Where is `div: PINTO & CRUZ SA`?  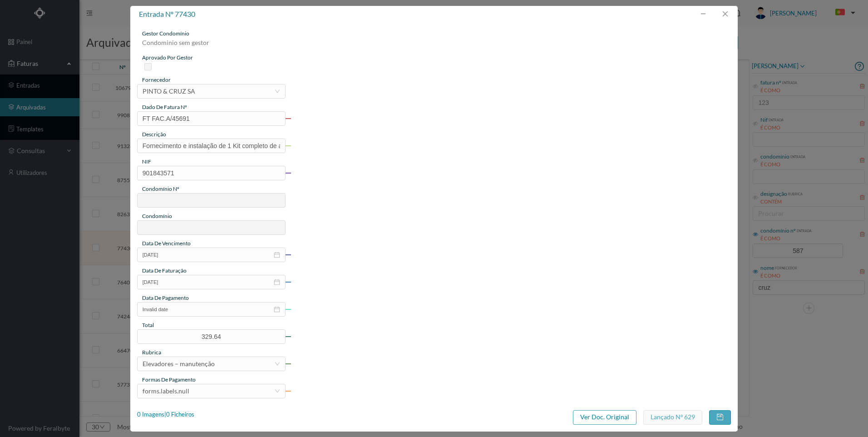
div: PINTO & CRUZ SA is located at coordinates (169, 92).